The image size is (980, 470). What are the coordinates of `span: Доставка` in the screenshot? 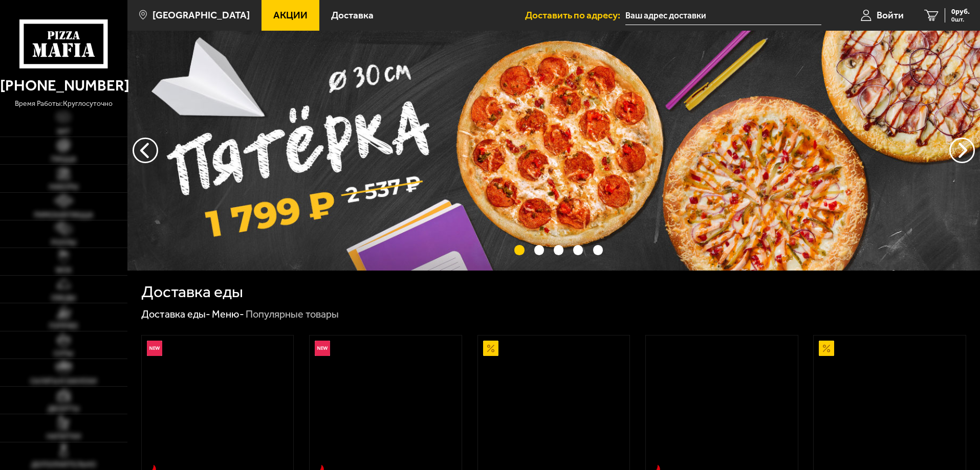 It's located at (352, 15).